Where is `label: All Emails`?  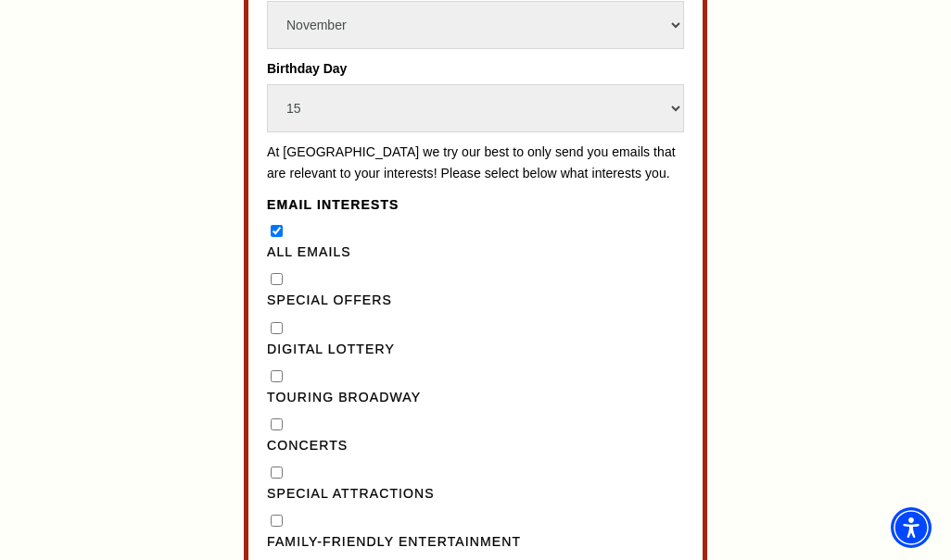
label: All Emails is located at coordinates (476, 253).